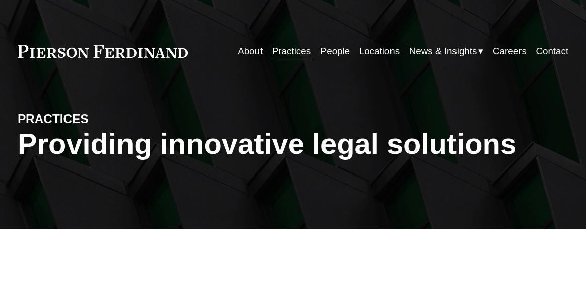 The height and width of the screenshot is (292, 586). I want to click on h1: Providing innovative legal solutions, so click(293, 144).